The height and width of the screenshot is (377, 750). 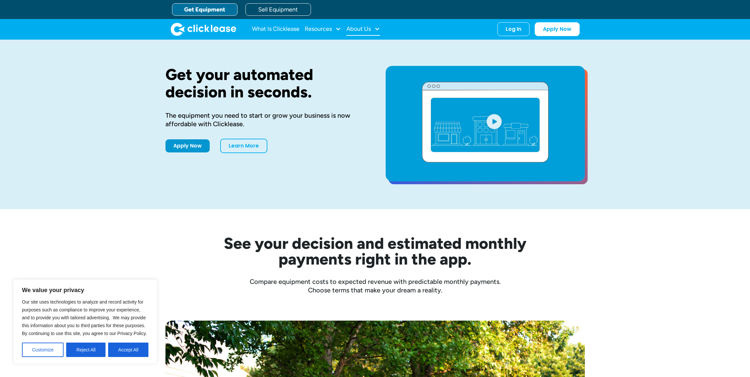 I want to click on div: Compare equipment costs to expected revenue with predictable monthly payments. Choose terms that ..., so click(x=375, y=286).